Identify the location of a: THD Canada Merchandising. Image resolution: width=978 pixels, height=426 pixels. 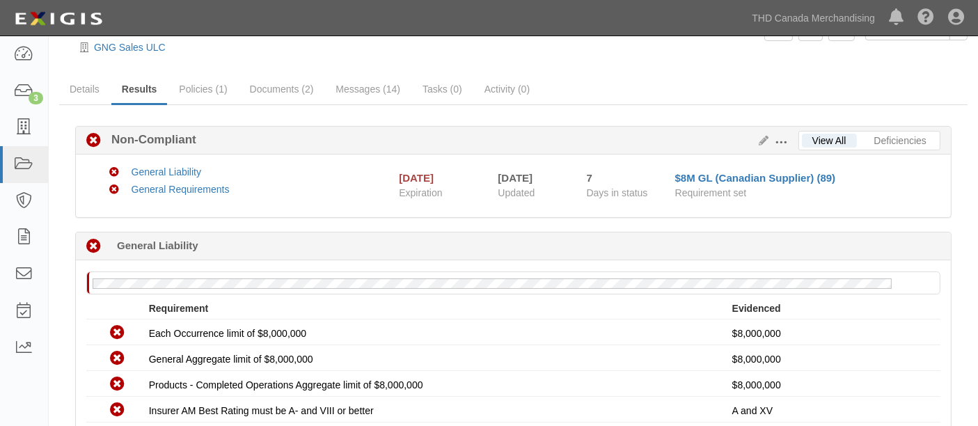
(813, 18).